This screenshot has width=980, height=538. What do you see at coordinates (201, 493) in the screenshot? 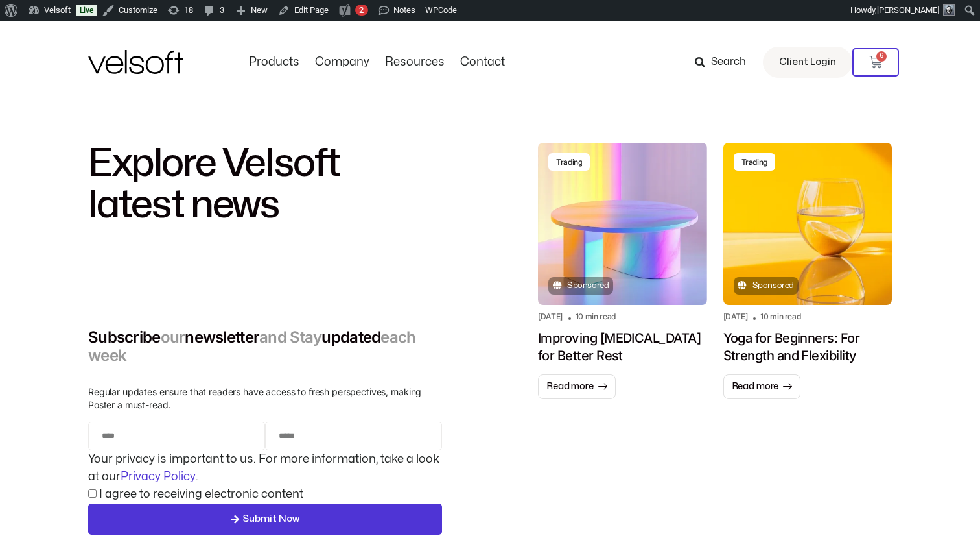
I see `label: I agree to receiving electronic content` at bounding box center [201, 493].